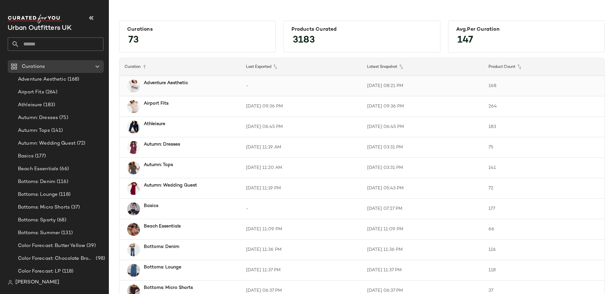 The image size is (615, 294). Describe the element at coordinates (38, 169) in the screenshot. I see `span: Beach Essentials` at that location.